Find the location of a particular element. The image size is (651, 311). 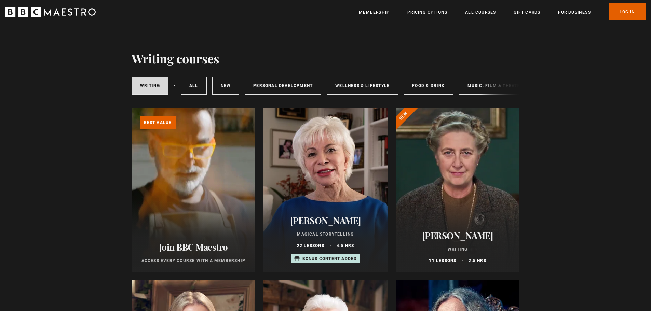

svg: BBC Maestro is located at coordinates (50, 12).